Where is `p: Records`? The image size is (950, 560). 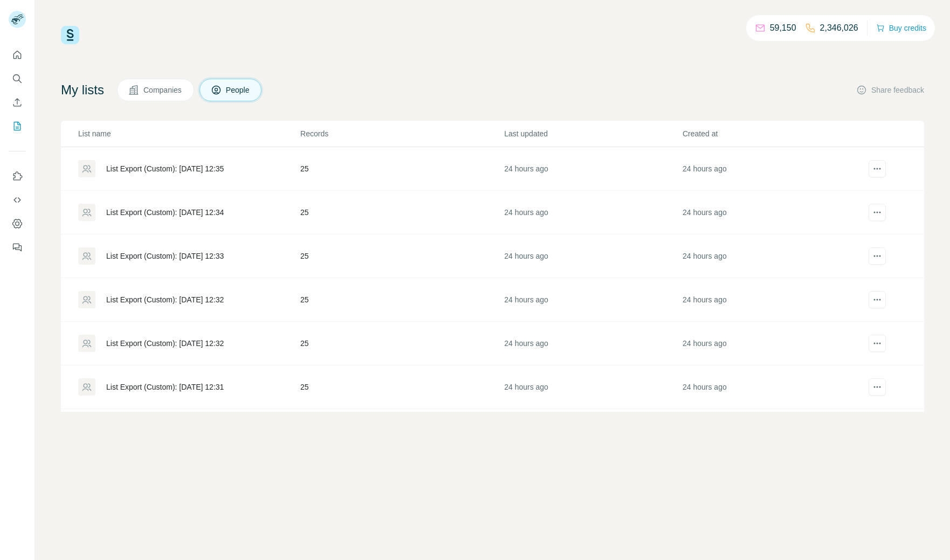
p: Records is located at coordinates (401, 134).